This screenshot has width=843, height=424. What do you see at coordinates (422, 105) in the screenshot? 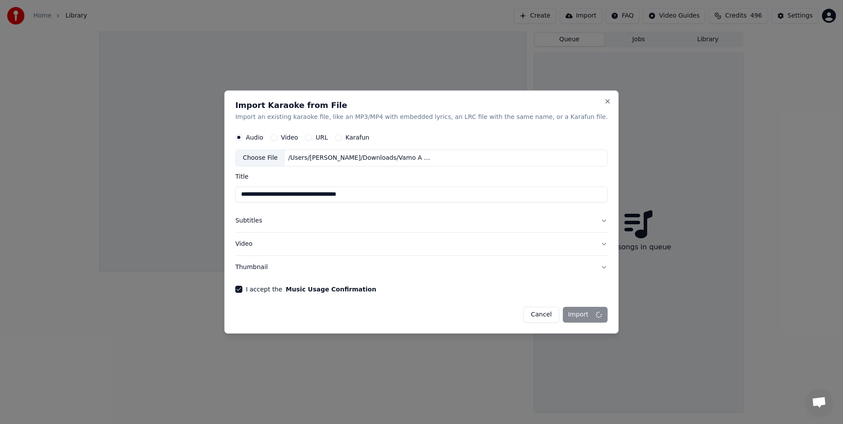
I see `h2: Import Karaoke from File` at bounding box center [422, 105].